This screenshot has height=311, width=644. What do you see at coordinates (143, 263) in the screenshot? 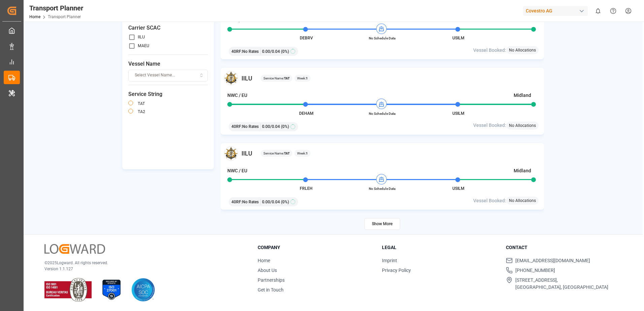
I see `p: © 2025 Logward. All rights reserved.` at bounding box center [143, 263].